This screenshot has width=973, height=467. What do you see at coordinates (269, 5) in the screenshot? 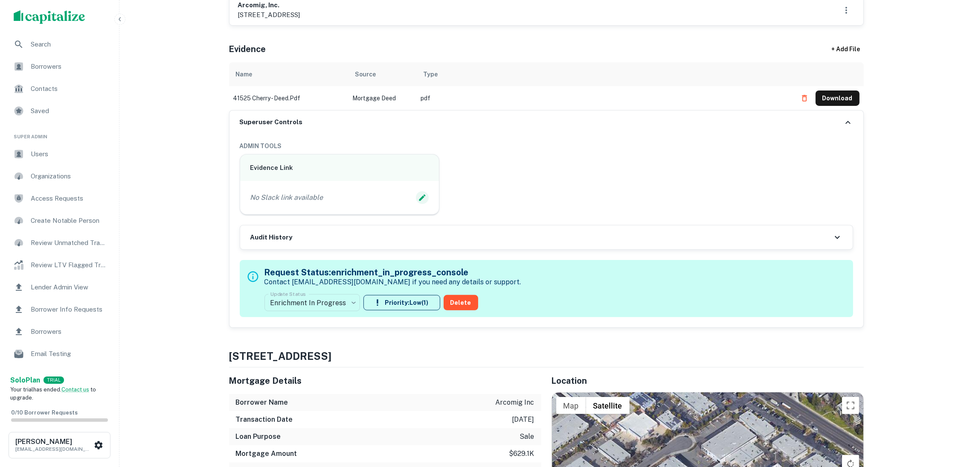
I see `h6: arcomig, inc.` at bounding box center [269, 5].